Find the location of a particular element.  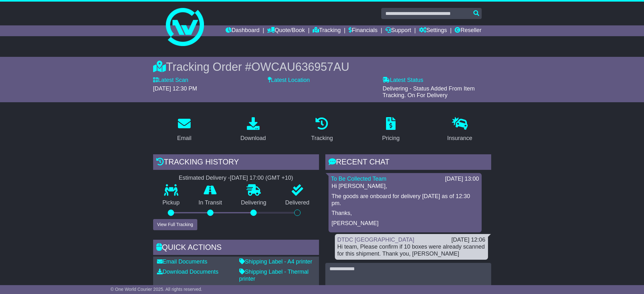

div: Quick Actions is located at coordinates (236, 248).